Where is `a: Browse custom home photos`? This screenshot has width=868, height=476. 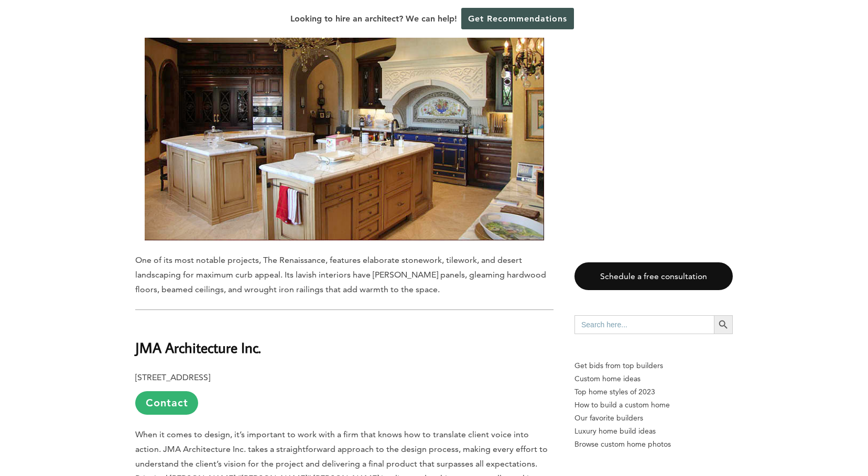
a: Browse custom home photos is located at coordinates (653, 444).